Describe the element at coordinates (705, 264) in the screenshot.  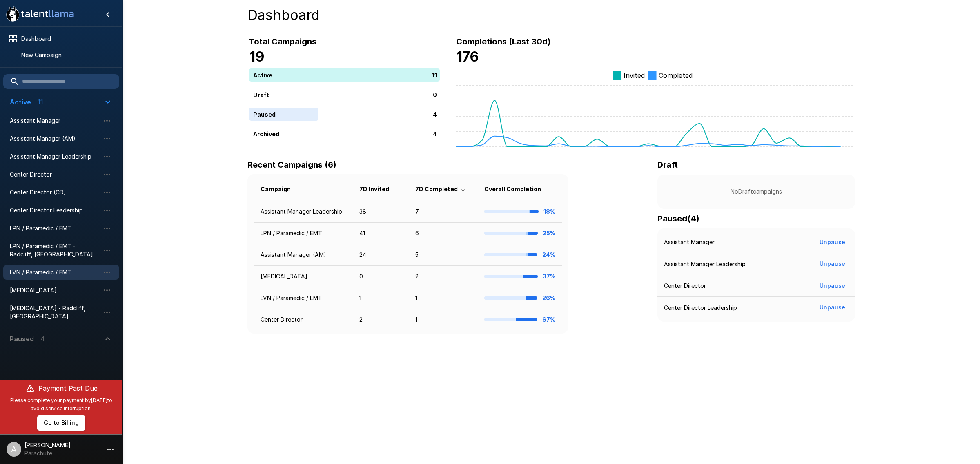
I see `p: Assistant Manager Leadership` at that location.